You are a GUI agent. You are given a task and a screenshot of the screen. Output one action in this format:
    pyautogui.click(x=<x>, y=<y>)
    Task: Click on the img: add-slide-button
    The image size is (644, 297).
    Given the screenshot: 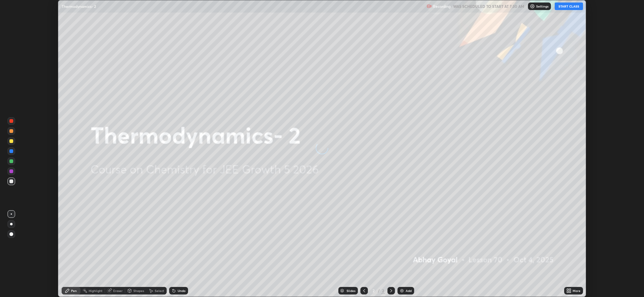 What is the action you would take?
    pyautogui.click(x=402, y=291)
    